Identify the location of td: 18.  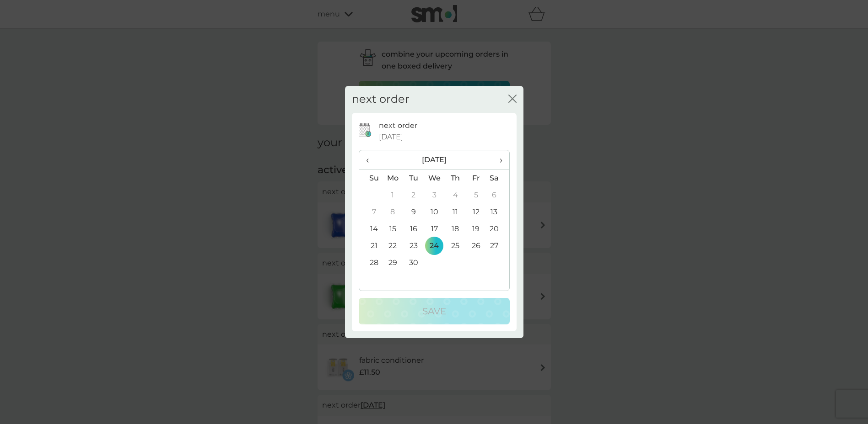
(455, 229).